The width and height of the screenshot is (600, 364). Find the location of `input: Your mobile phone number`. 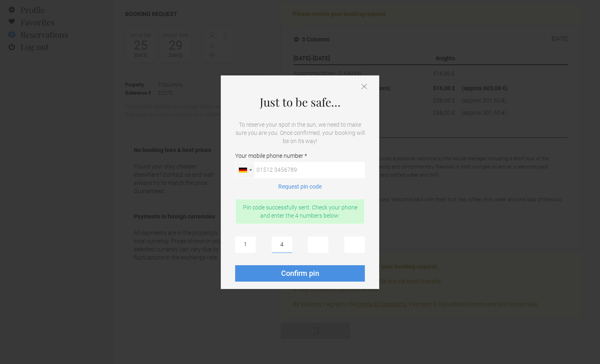

input: Your mobile phone number is located at coordinates (300, 170).